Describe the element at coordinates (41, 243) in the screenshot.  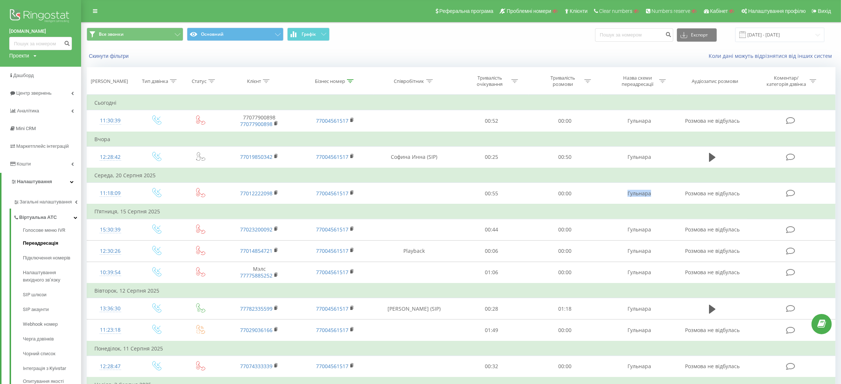
I see `span: Переадресація` at that location.